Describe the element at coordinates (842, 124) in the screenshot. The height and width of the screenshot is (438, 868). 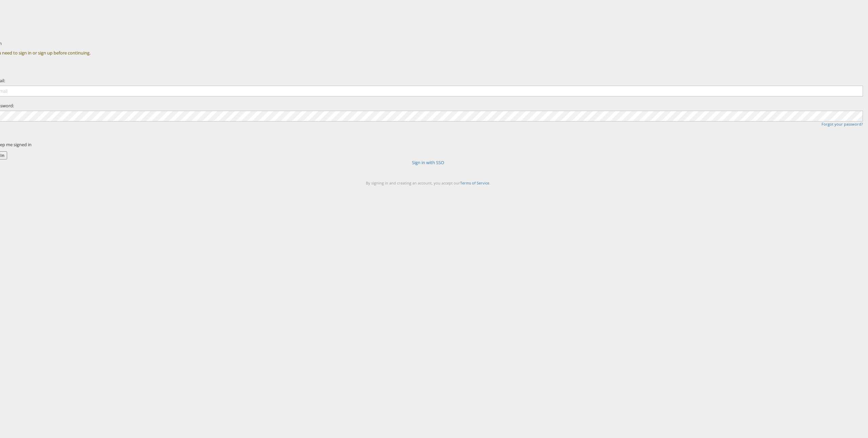
I see `a: Forgot your password?` at that location.